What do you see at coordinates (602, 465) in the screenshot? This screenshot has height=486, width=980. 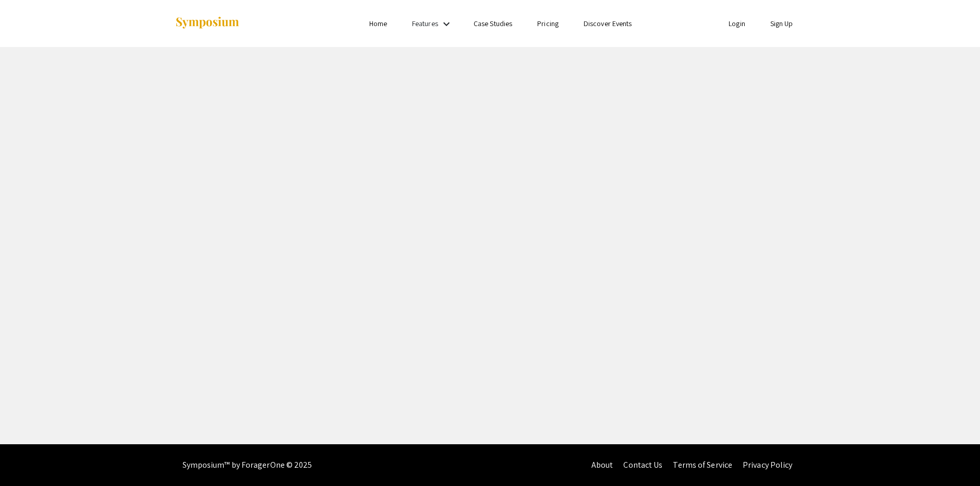 I see `a: About` at bounding box center [602, 465].